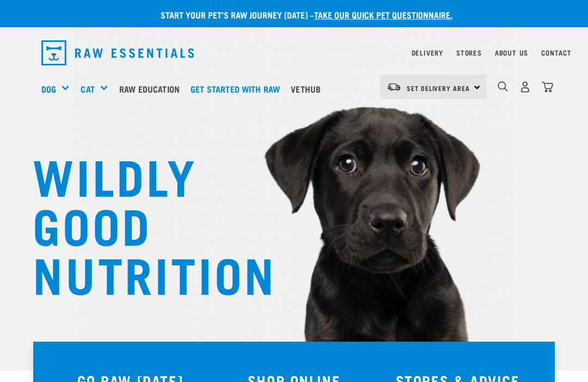 The image size is (588, 382). I want to click on a: Raw Education, so click(152, 89).